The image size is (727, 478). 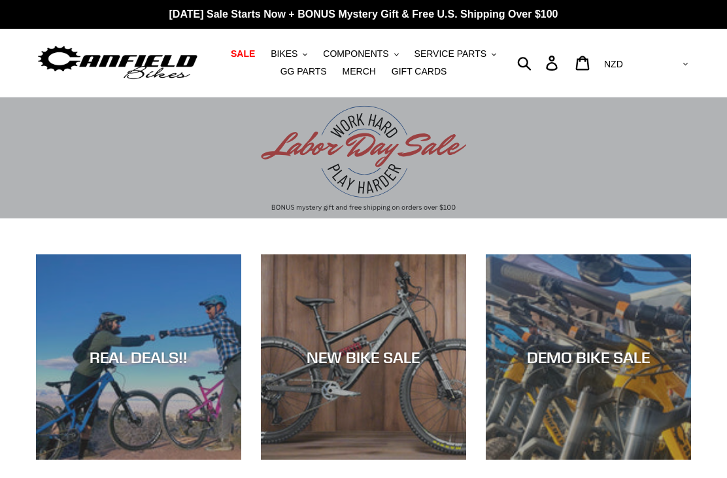 I want to click on a: NEW BIKE SALE, so click(x=364, y=357).